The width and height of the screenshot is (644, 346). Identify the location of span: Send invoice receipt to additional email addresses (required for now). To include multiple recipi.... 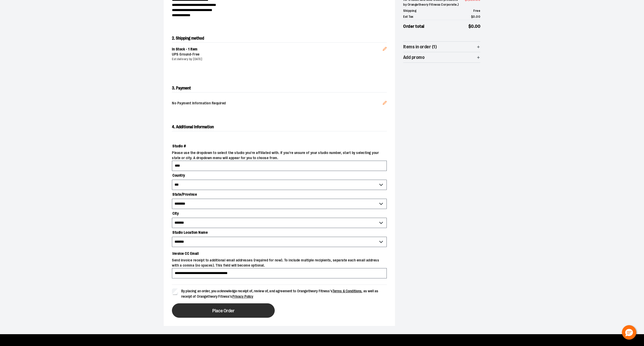
(280, 263).